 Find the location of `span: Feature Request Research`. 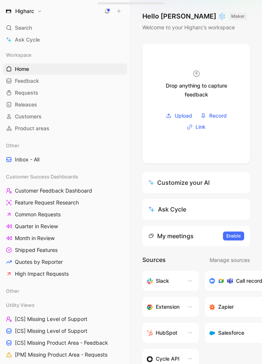

span: Feature Request Research is located at coordinates (47, 203).